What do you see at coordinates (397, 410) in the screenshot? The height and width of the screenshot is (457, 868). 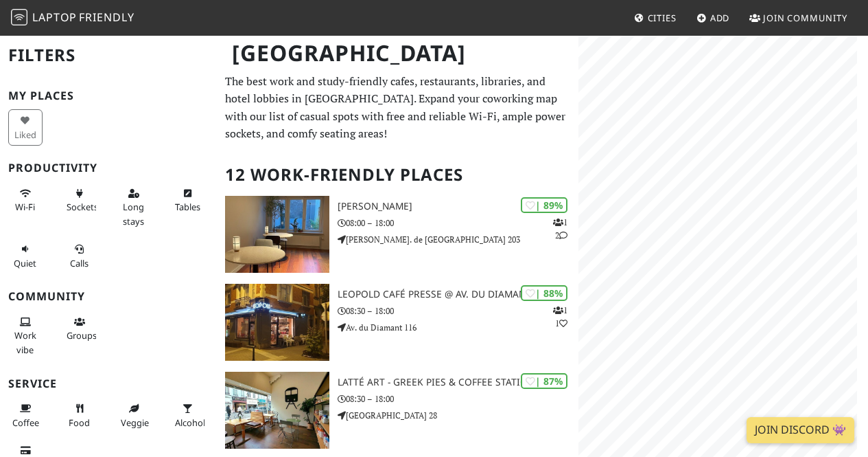 I see `a: Latté Art - Greek Pies & Coffee Station | 87% Latté Art - Greek Pies & Coffee Station 08:30 – 18:...` at bounding box center [397, 410].